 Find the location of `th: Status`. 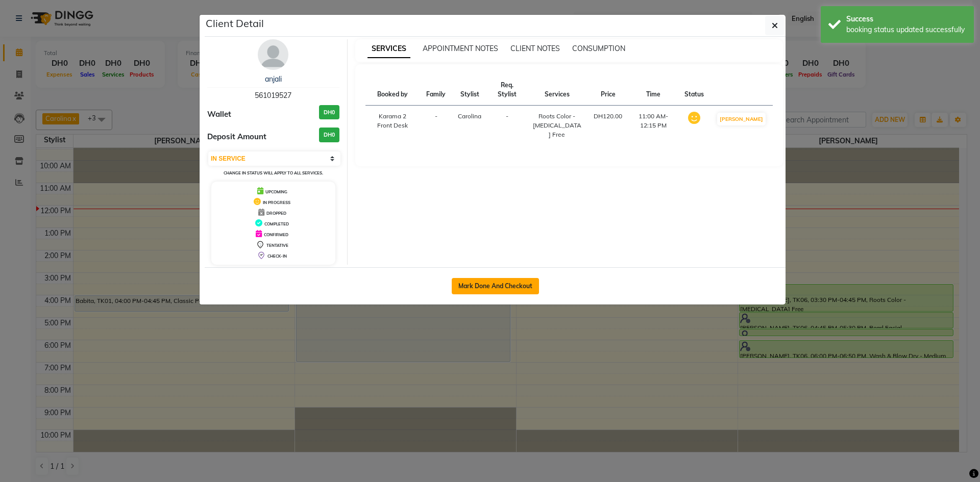

th: Status is located at coordinates (694, 90).